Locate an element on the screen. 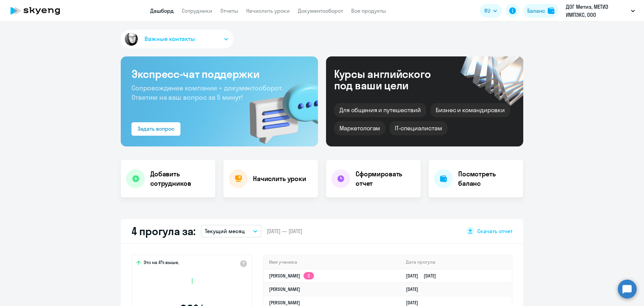 This screenshot has width=644, height=306. button: Важные контакты is located at coordinates (177, 39).